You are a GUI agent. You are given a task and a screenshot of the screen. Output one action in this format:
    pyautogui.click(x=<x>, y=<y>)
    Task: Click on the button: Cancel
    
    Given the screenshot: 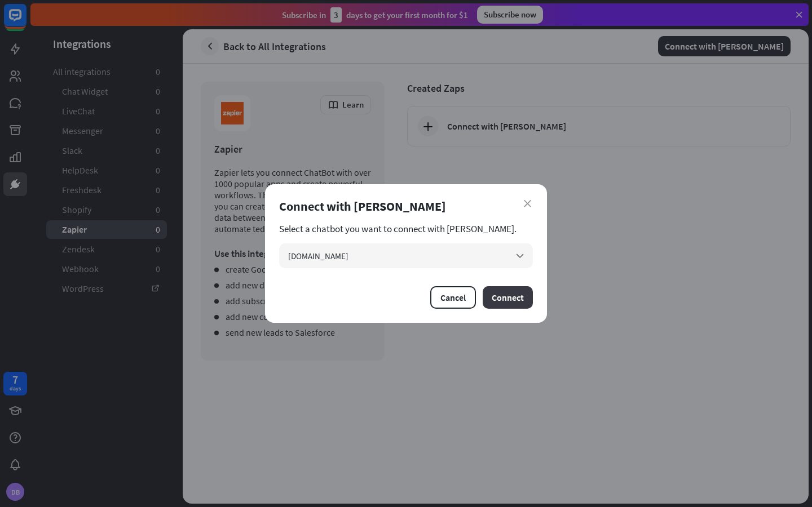 What is the action you would take?
    pyautogui.click(x=453, y=297)
    